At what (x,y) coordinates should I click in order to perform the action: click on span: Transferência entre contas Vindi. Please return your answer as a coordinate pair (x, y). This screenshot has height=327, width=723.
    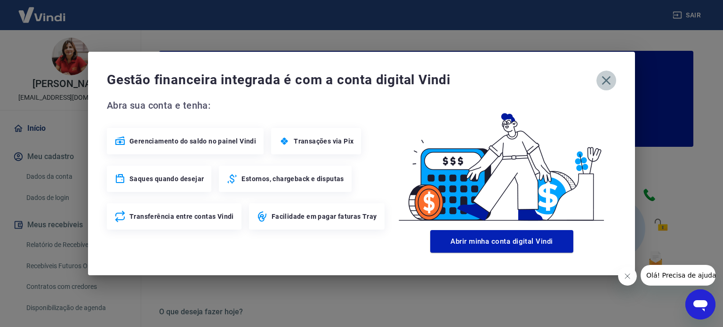
    Looking at the image, I should click on (182, 216).